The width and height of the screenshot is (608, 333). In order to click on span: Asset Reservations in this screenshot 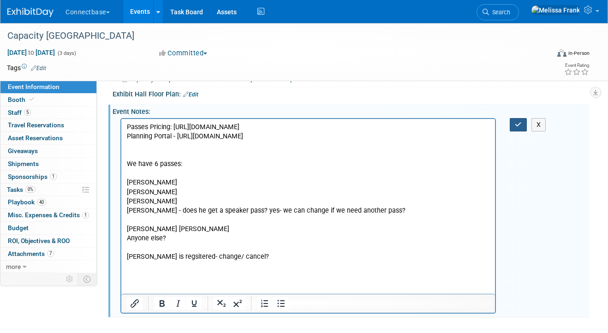, I will do `click(35, 138)`.